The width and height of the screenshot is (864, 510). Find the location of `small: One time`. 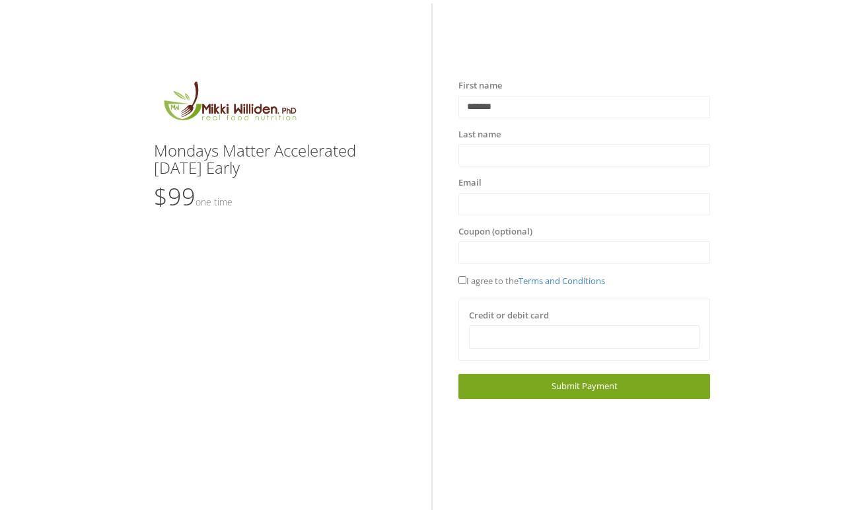

small: One time is located at coordinates (214, 201).